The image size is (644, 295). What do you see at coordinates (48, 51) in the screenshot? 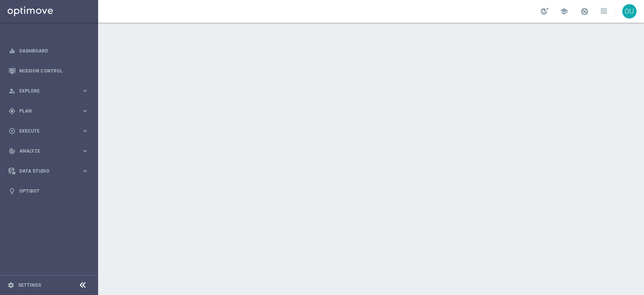
I see `div: equalizer Dashboard` at bounding box center [48, 51].